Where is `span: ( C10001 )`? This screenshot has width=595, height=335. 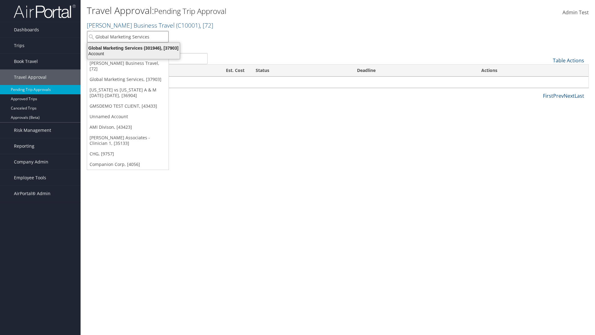
span: ( C10001 ) is located at coordinates (188, 25).